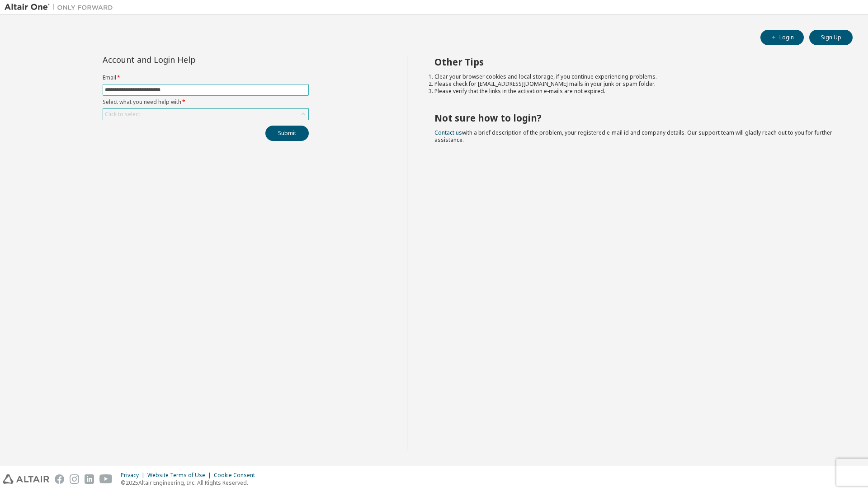 The height and width of the screenshot is (492, 868). What do you see at coordinates (636, 62) in the screenshot?
I see `h2: Other Tips` at bounding box center [636, 62].